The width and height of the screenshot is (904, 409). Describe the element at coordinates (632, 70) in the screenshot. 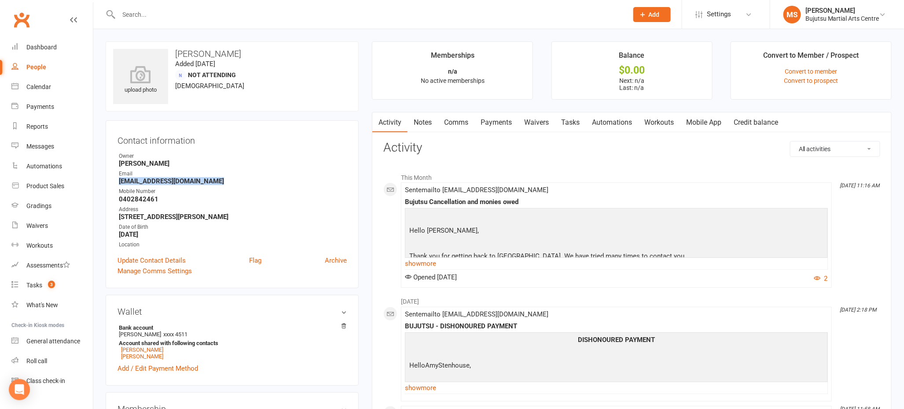

I see `div: $0.00` at that location.